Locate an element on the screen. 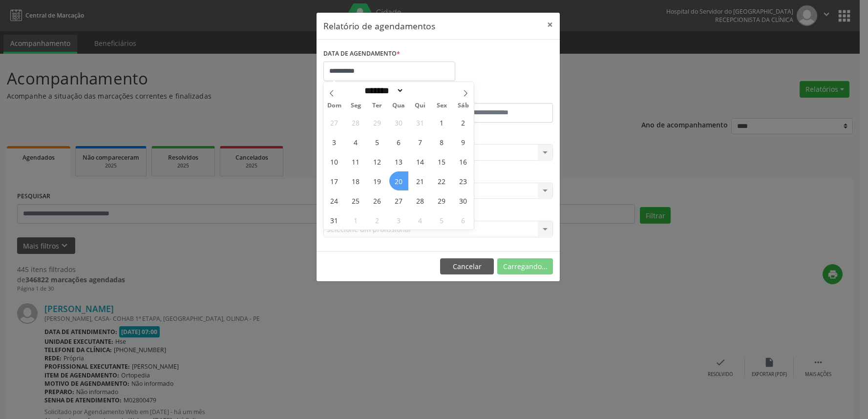  span: Sáb is located at coordinates (463, 106).